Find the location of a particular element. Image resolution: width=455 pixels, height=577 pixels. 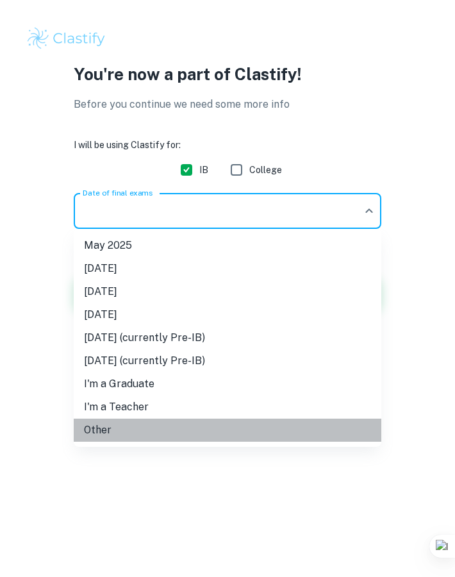

li: Other is located at coordinates (228, 430).